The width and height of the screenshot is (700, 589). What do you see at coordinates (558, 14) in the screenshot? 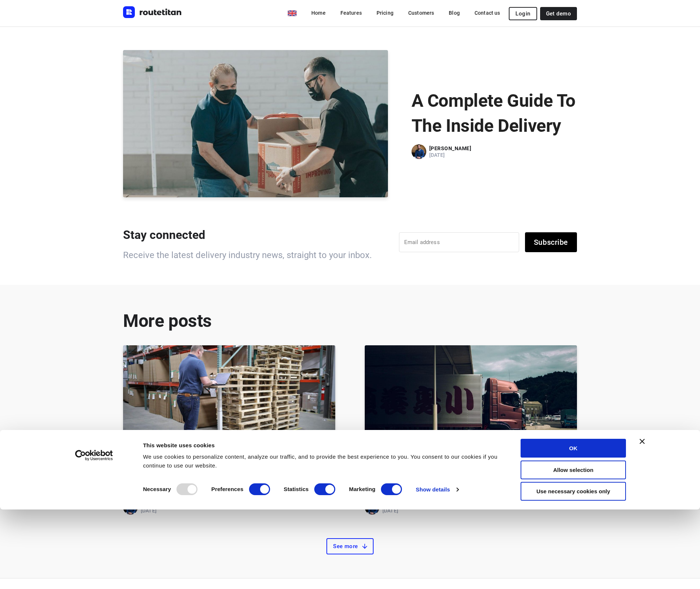
I see `span: Get demo` at bounding box center [558, 14].